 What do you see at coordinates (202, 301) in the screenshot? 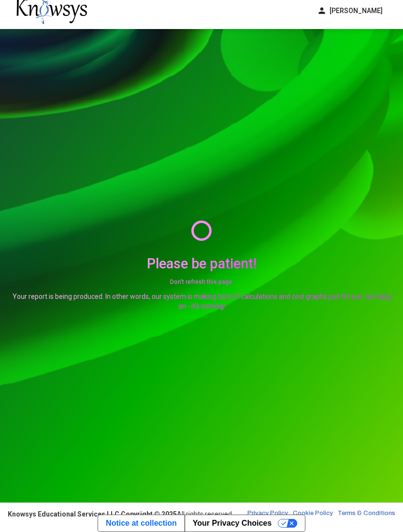
I see `p: Your report is being produced. In other words, our system is making tons of calculations and cool...` at bounding box center [202, 301].